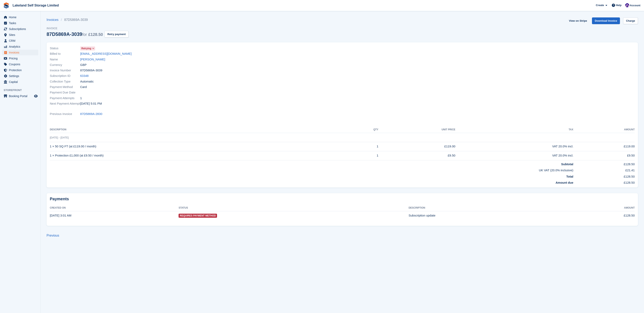 The width and height of the screenshot is (644, 313). Describe the element at coordinates (65, 53) in the screenshot. I see `span: Billed to` at that location.